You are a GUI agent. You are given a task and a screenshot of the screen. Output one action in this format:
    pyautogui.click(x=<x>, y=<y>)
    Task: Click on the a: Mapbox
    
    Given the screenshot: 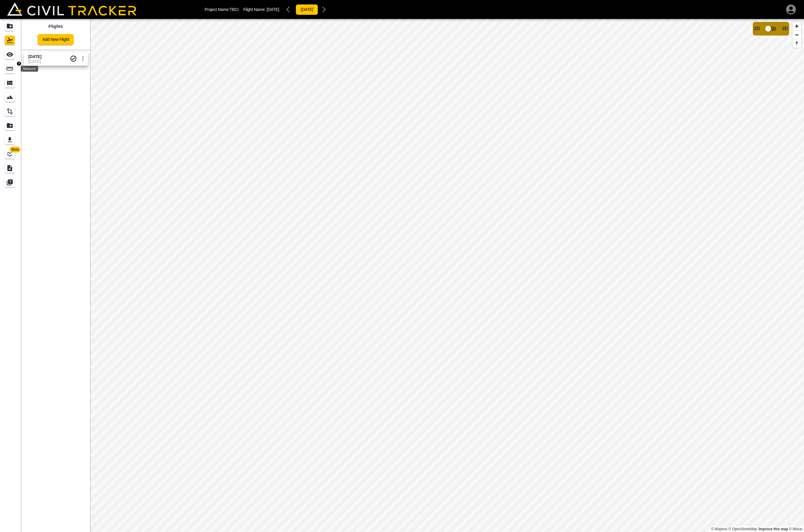 What is the action you would take?
    pyautogui.click(x=719, y=529)
    